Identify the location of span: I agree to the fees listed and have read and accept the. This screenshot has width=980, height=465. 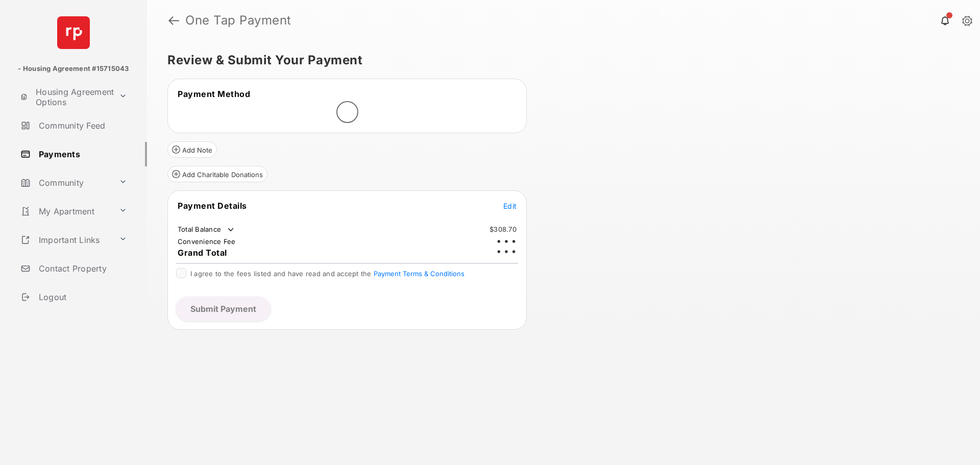
(328, 273).